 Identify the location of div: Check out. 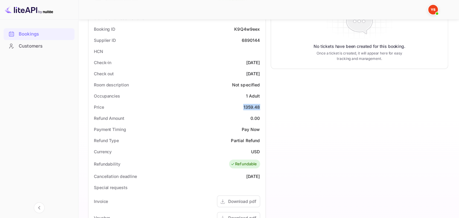
(104, 74).